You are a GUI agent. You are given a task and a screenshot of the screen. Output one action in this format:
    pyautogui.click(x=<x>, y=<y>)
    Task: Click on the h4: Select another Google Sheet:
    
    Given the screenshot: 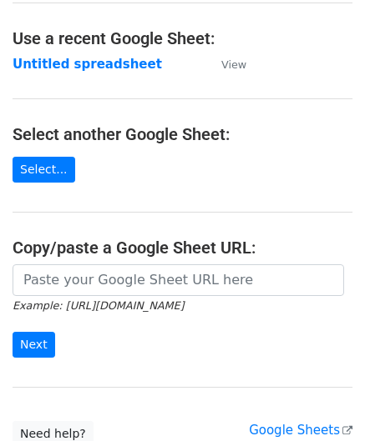 What is the action you would take?
    pyautogui.click(x=182, y=134)
    